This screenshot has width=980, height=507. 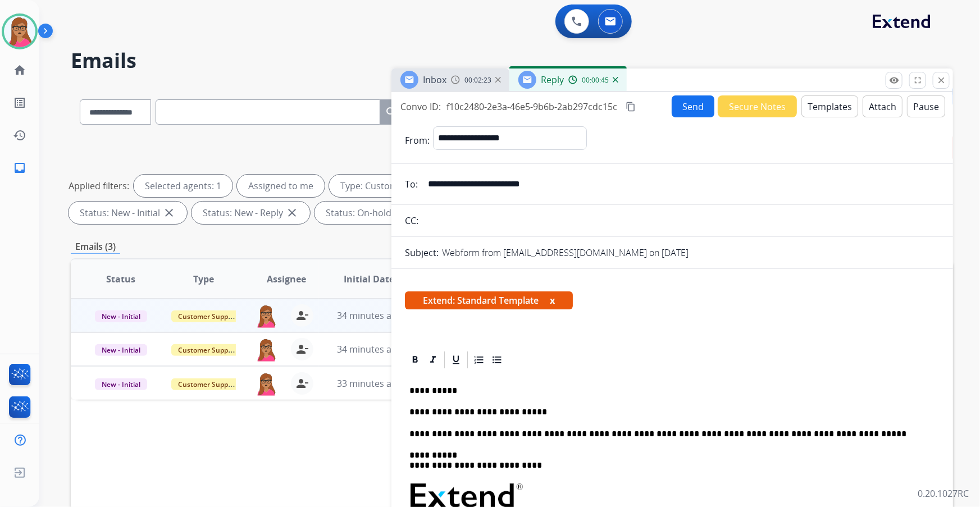 I want to click on mat-icon: home, so click(x=20, y=70).